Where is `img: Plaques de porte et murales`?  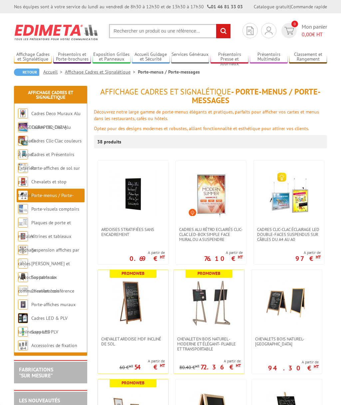 img: Plaques de porte et murales is located at coordinates (23, 223).